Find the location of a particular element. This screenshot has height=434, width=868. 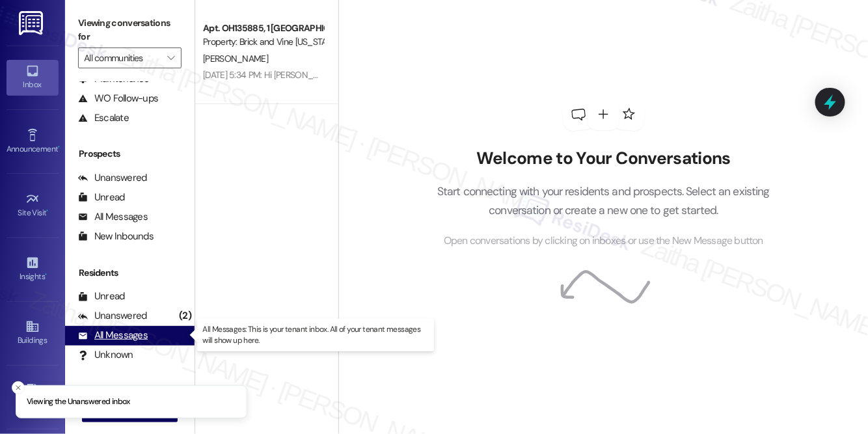

input: All communities is located at coordinates (122, 58).